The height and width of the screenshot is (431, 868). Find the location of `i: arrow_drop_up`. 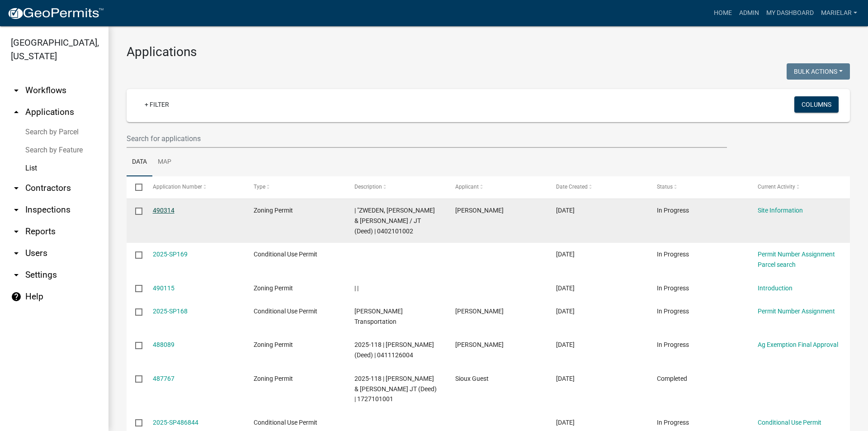

i: arrow_drop_up is located at coordinates (17, 112).